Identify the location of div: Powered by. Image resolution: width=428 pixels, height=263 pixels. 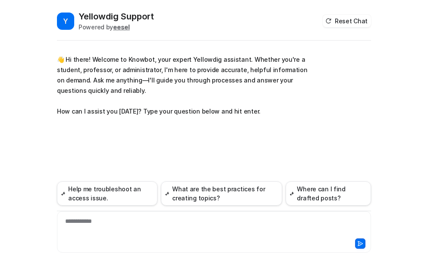
(116, 27).